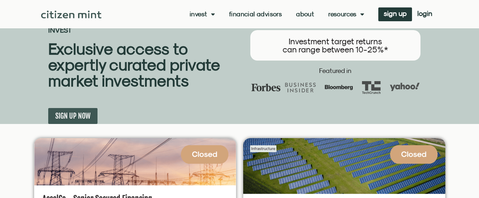 The height and width of the screenshot is (198, 479). I want to click on span: login, so click(425, 13).